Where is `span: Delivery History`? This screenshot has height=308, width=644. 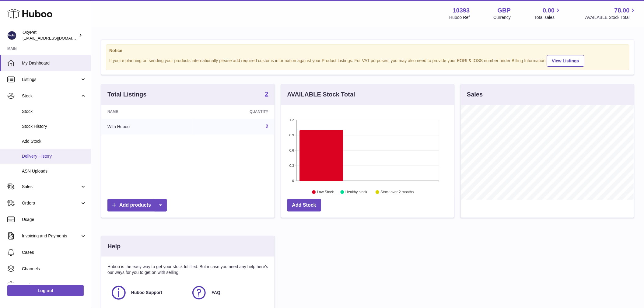 span: Delivery History is located at coordinates (54, 156).